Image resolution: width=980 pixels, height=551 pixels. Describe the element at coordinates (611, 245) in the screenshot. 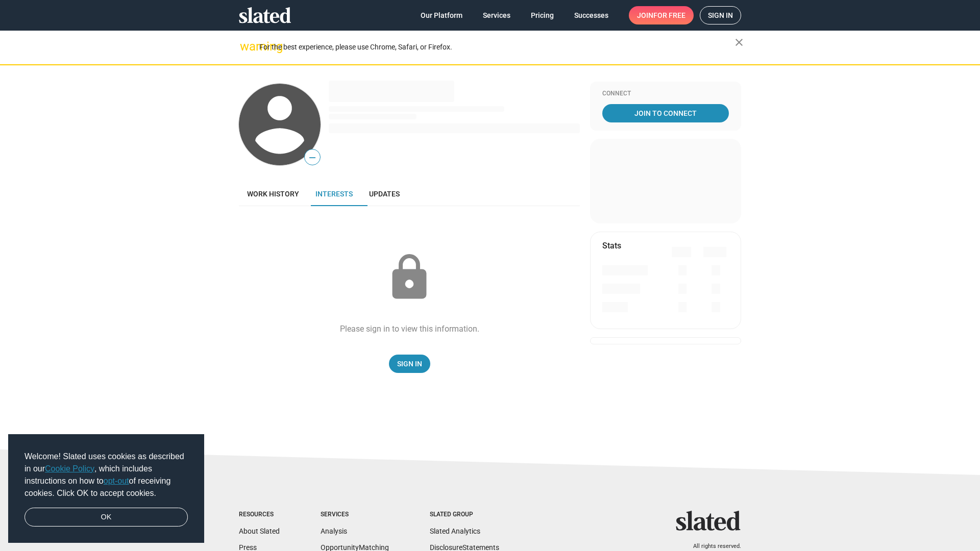

I see `mat-card-title: Stats` at that location.